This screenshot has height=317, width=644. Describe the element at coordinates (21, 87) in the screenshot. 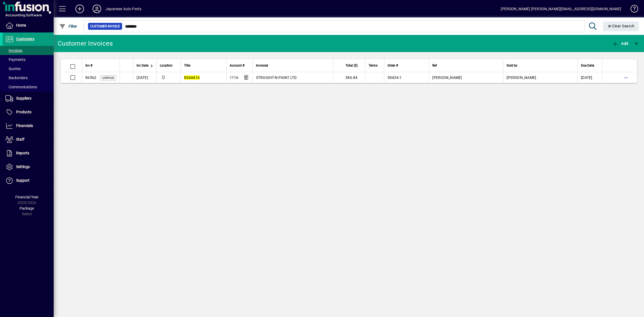

I see `span: Communications` at that location.